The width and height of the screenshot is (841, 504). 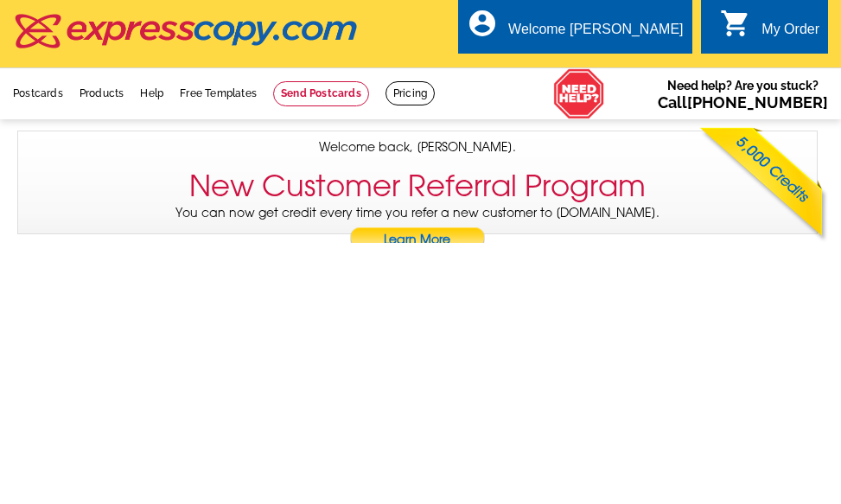 I want to click on a: shopping_cart My Order, so click(x=769, y=29).